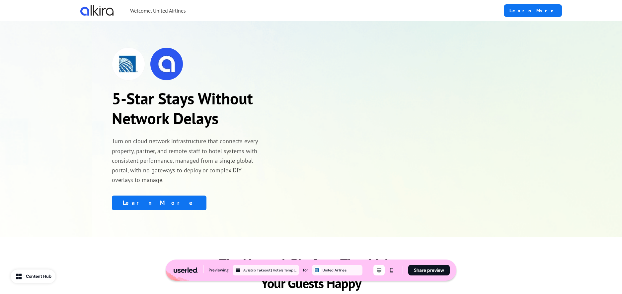 This screenshot has width=622, height=294. What do you see at coordinates (429, 271) in the screenshot?
I see `button: Share preview` at bounding box center [429, 271].